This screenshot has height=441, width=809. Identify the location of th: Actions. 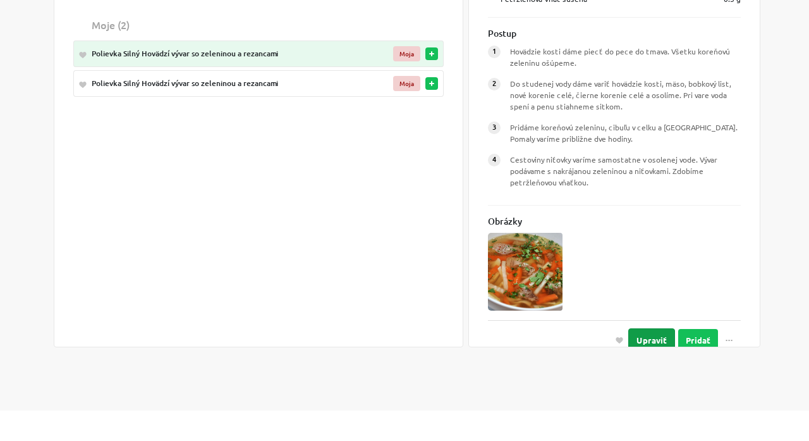
(434, 25).